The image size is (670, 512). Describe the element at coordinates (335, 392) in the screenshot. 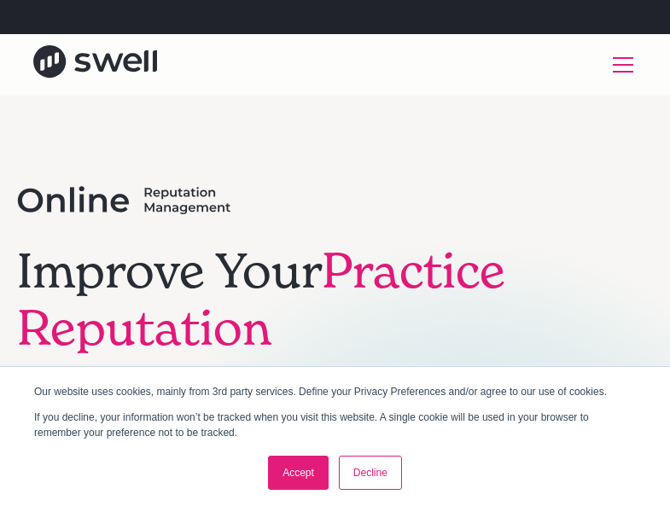

I see `p: Our website uses cookies, mainly from 3rd party services. Define your Privacy Preferences and/or ...` at that location.